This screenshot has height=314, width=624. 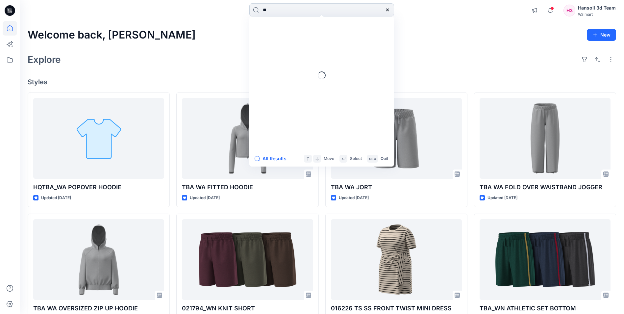 I want to click on a: TBA WA FOLD OVER WAISTBAND JOGGER, so click(x=545, y=138).